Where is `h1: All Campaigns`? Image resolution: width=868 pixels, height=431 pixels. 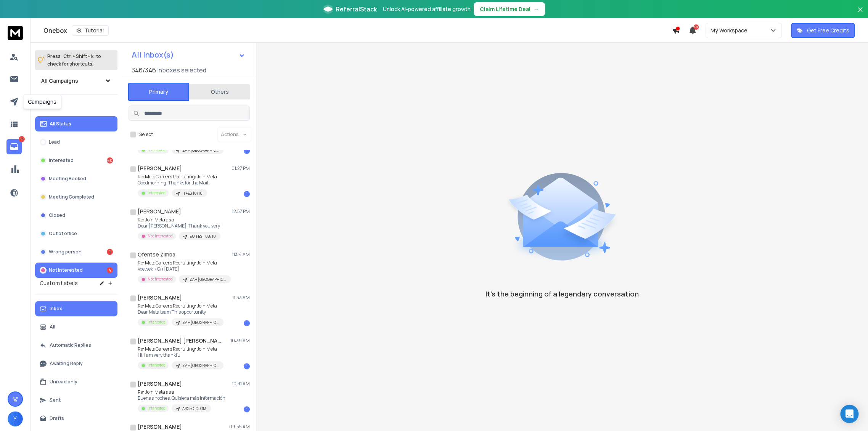 h1: All Campaigns is located at coordinates (60, 81).